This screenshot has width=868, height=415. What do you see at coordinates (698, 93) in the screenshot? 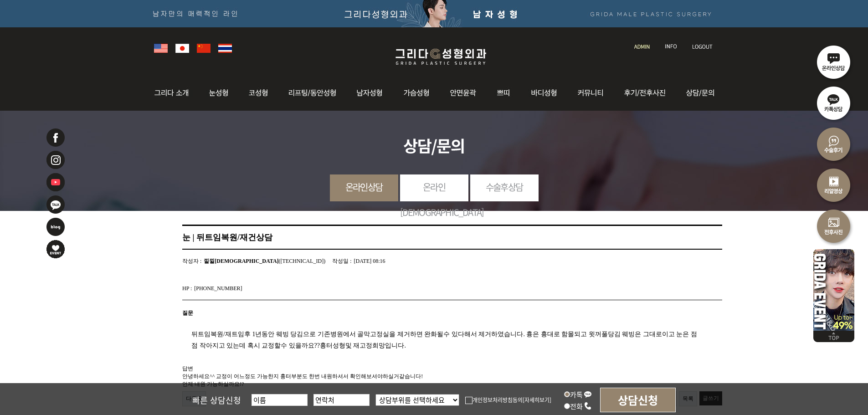
I see `img: 상담/문의` at bounding box center [698, 93].